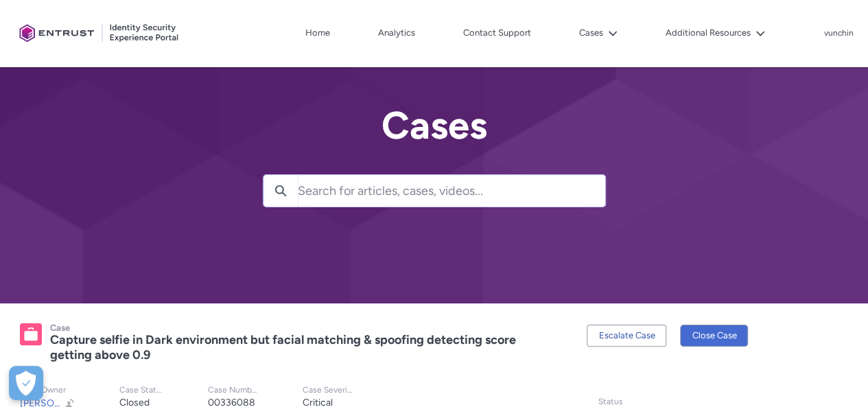  What do you see at coordinates (47, 390) in the screenshot?
I see `p: Case Owner` at bounding box center [47, 390].